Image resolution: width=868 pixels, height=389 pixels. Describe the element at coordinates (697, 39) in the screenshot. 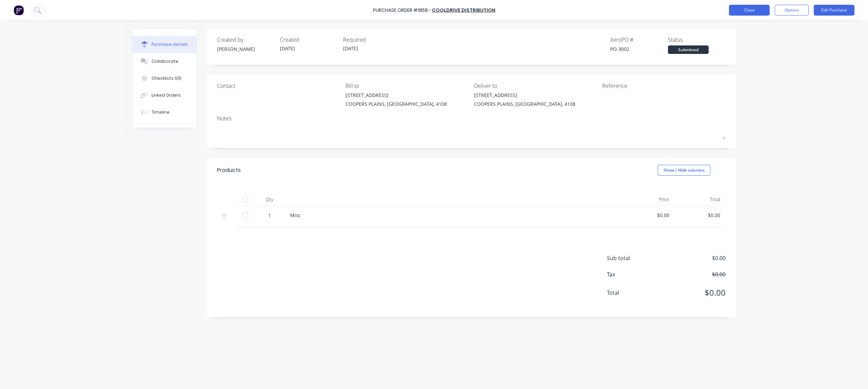

I see `div: Status` at that location.